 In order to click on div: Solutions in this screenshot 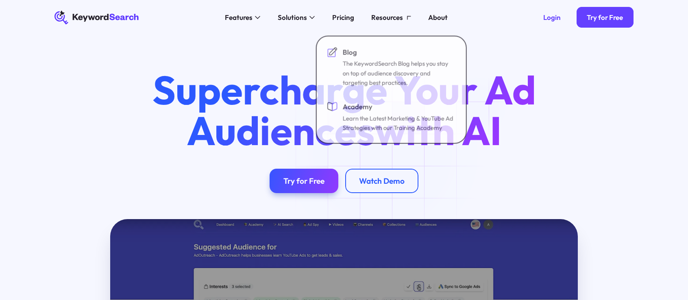, I will do `click(293, 17)`.